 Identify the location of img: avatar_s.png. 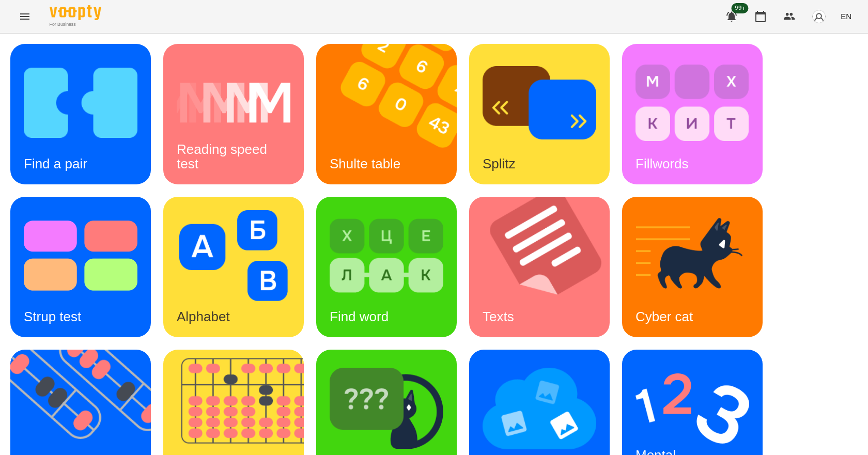
(819, 17).